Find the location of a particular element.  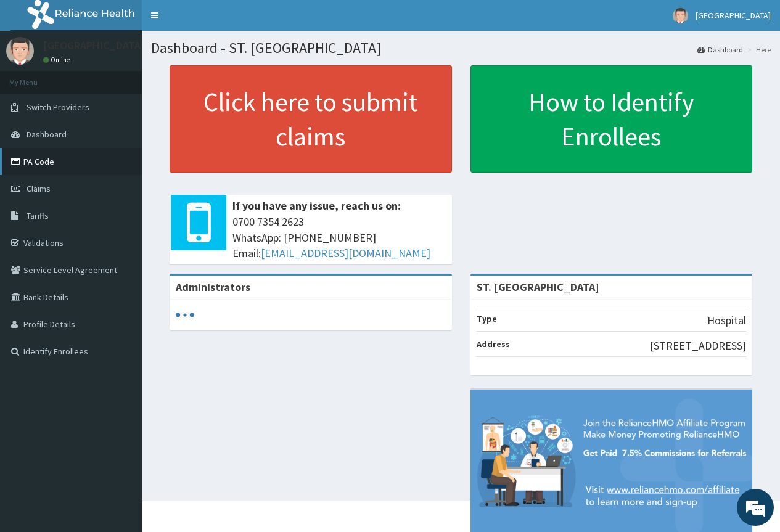

textarea: Type your message and hit 'Enter' is located at coordinates (120, 358).